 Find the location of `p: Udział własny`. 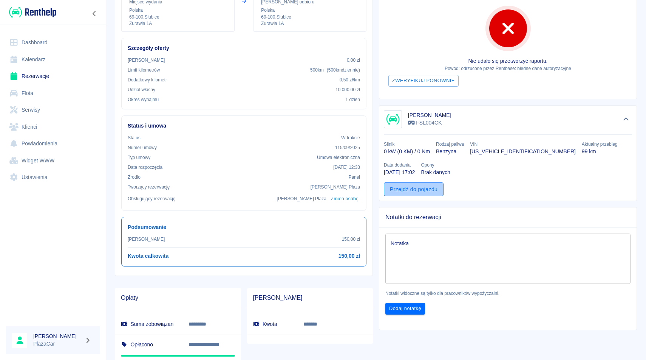

p: Udział własny is located at coordinates (141, 90).